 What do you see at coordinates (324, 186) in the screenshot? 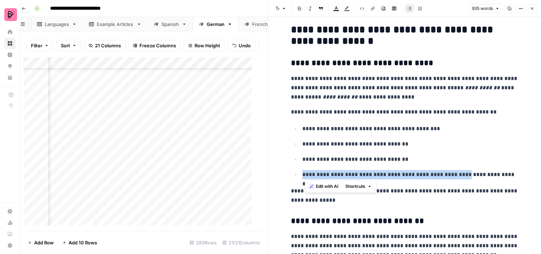
I see `button: Edit with AI` at bounding box center [324, 186].